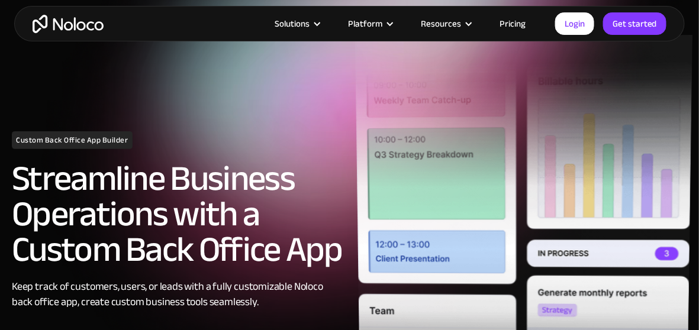  I want to click on a: Get started, so click(635, 24).